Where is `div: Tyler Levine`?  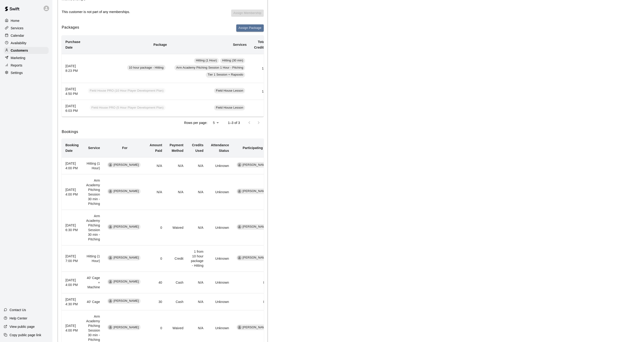
div: Tyler Levine is located at coordinates (240, 227).